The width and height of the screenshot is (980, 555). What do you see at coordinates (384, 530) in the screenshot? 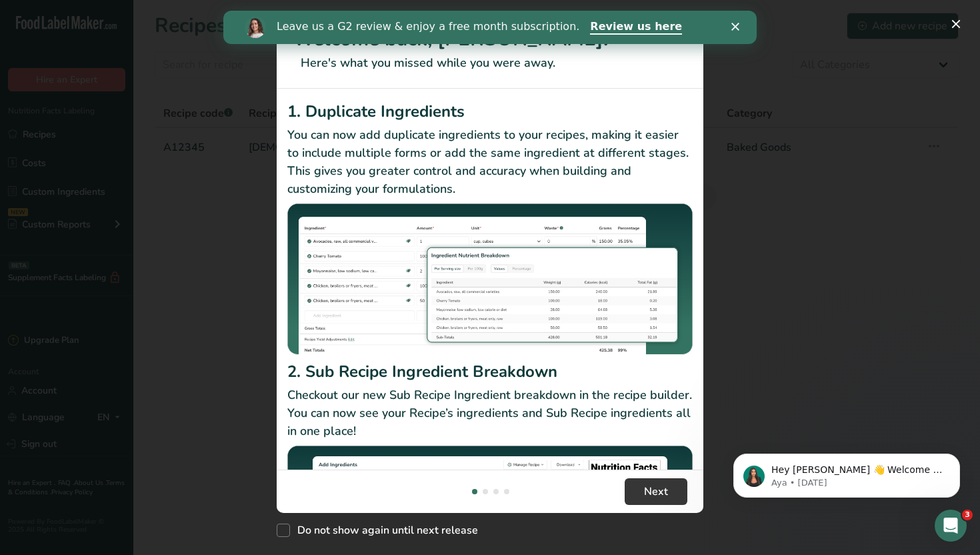
I see `span: Do not show again until next release` at bounding box center [384, 530].